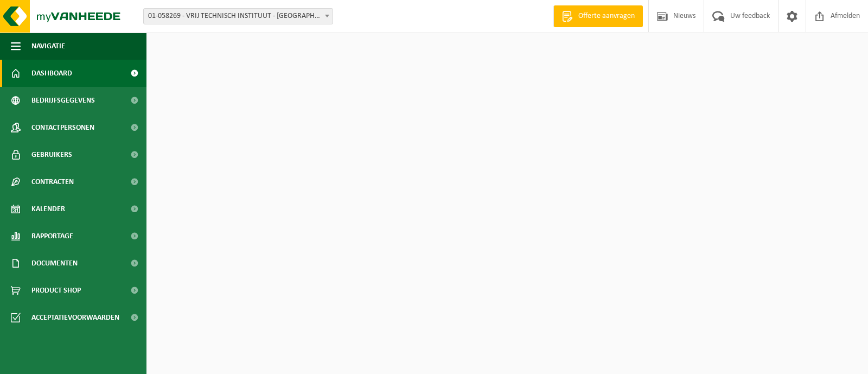  Describe the element at coordinates (52, 155) in the screenshot. I see `span: Gebruikers` at that location.